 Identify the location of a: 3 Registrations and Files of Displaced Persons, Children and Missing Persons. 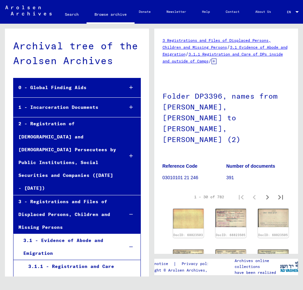
(216, 44).